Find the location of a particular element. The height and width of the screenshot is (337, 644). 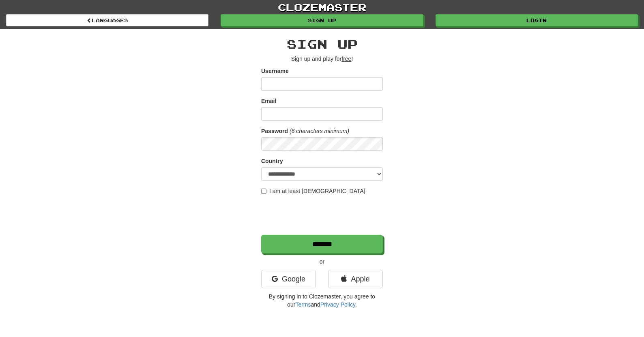

a: Google is located at coordinates (289, 279).